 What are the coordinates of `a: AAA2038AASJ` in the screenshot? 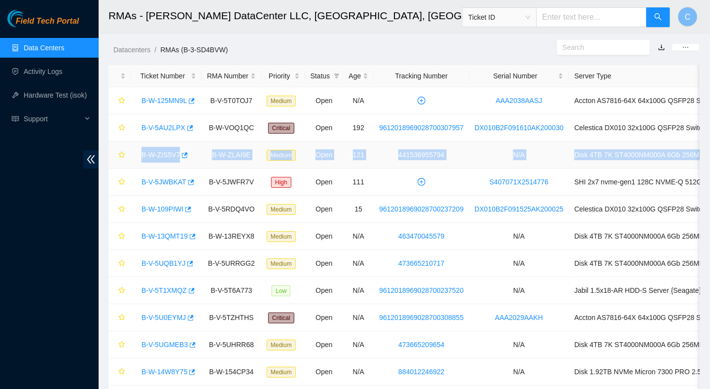 It's located at (519, 101).